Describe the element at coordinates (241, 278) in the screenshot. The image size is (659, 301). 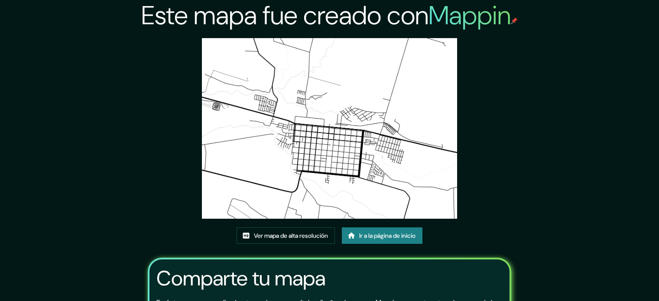
I see `font: Comparte tu mapa` at that location.